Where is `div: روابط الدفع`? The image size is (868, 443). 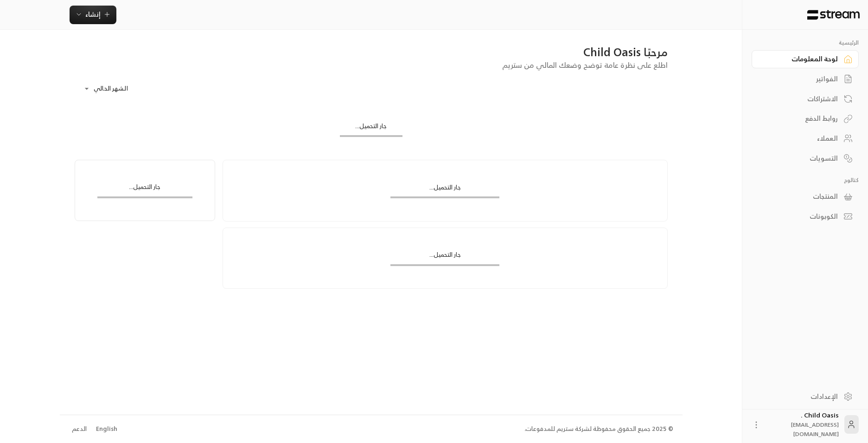
div: روابط الدفع is located at coordinates (800, 118).